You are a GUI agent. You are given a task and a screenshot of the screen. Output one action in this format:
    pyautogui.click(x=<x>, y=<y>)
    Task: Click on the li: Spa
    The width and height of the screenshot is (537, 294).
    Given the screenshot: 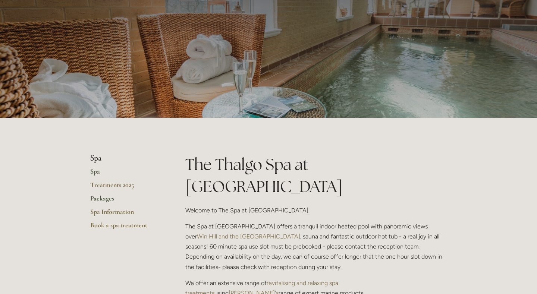 What is the action you would take?
    pyautogui.click(x=126, y=158)
    